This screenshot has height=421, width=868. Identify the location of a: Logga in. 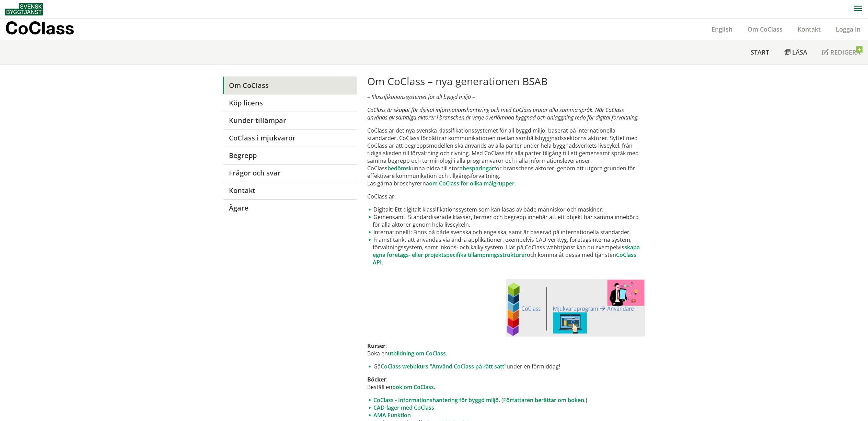
(848, 29).